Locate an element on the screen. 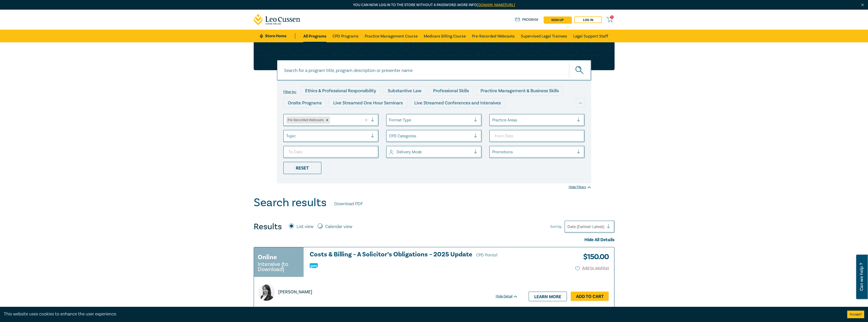 The image size is (868, 322). span: Sort by: is located at coordinates (556, 227).